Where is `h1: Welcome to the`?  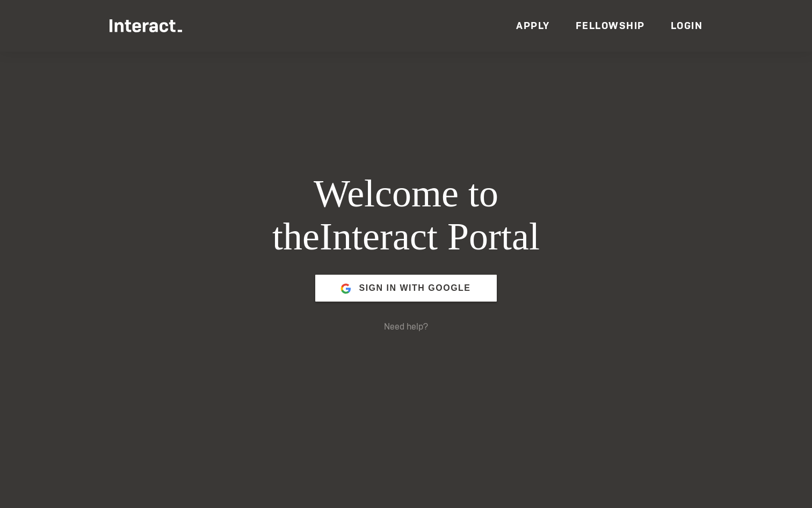 h1: Welcome to the is located at coordinates (406, 215).